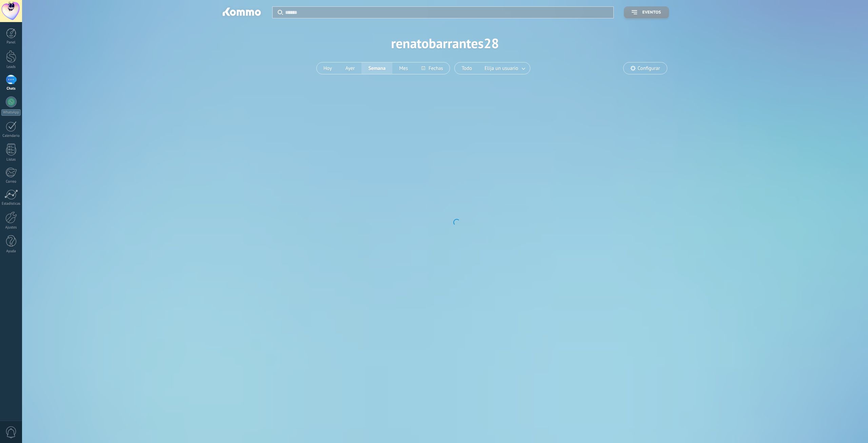  I want to click on div: Listas, so click(11, 160).